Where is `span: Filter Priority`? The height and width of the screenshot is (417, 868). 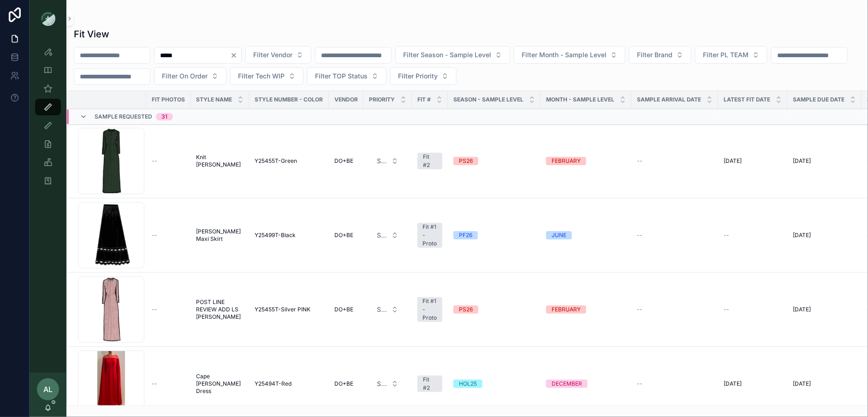 span: Filter Priority is located at coordinates (418, 76).